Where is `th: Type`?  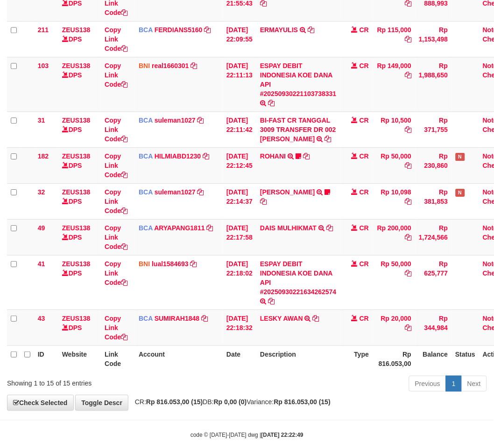
th: Type is located at coordinates (357, 359).